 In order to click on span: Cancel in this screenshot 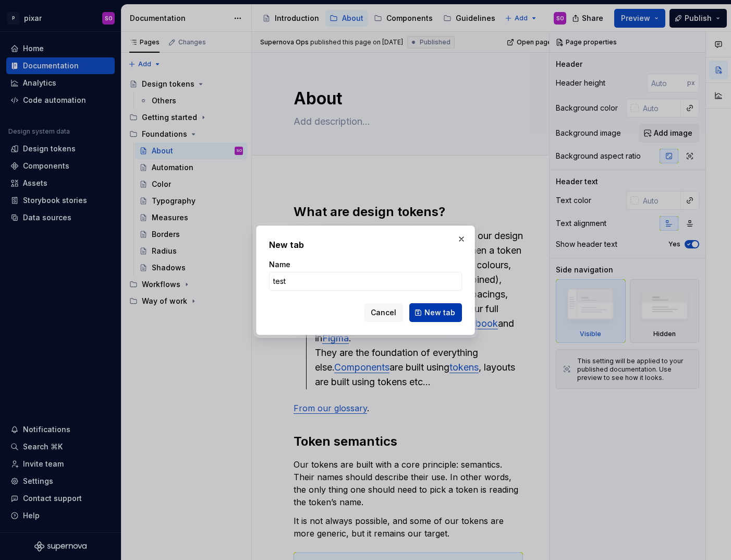, I will do `click(383, 313)`.